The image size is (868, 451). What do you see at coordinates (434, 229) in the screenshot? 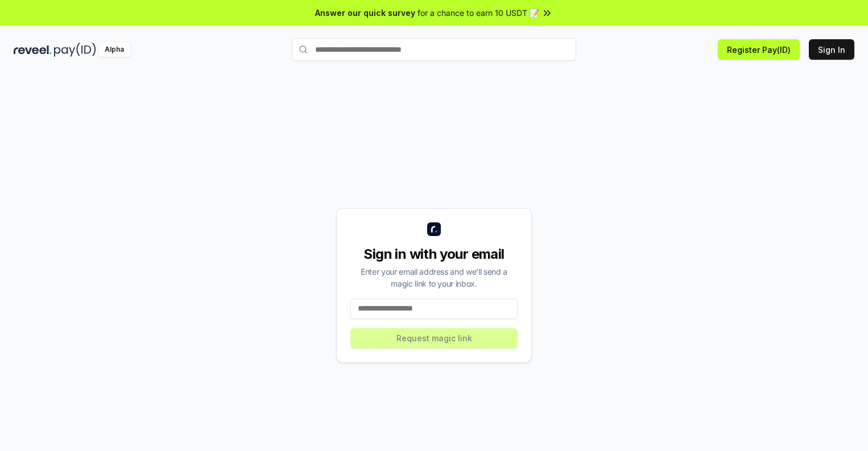
I see `img: logo_small` at bounding box center [434, 229].